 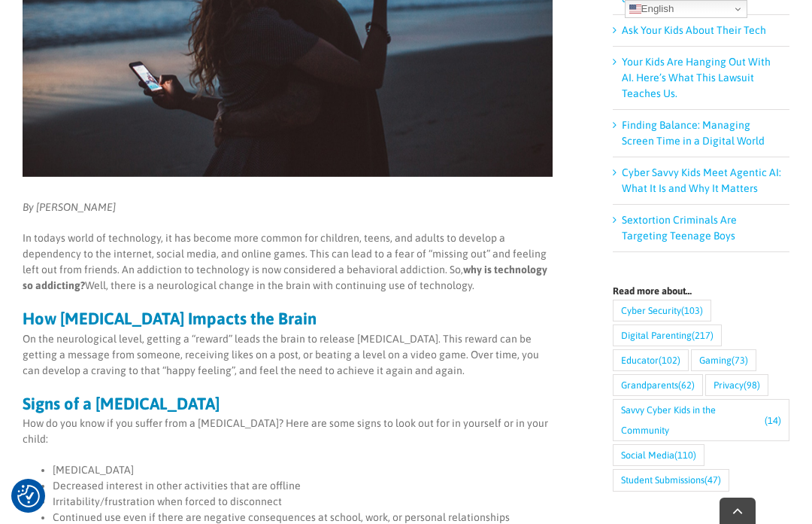 What do you see at coordinates (671, 479) in the screenshot?
I see `a: Student Submissions (47 items)` at bounding box center [671, 479].